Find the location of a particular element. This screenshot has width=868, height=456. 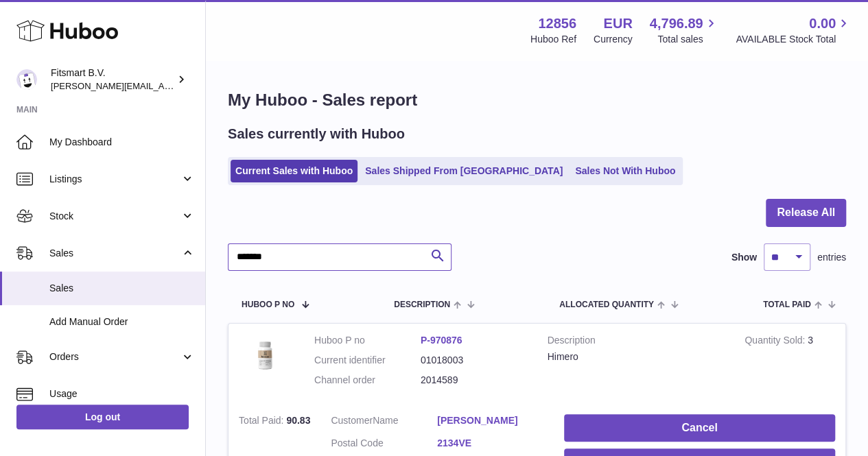

div: Currency is located at coordinates (612, 39).